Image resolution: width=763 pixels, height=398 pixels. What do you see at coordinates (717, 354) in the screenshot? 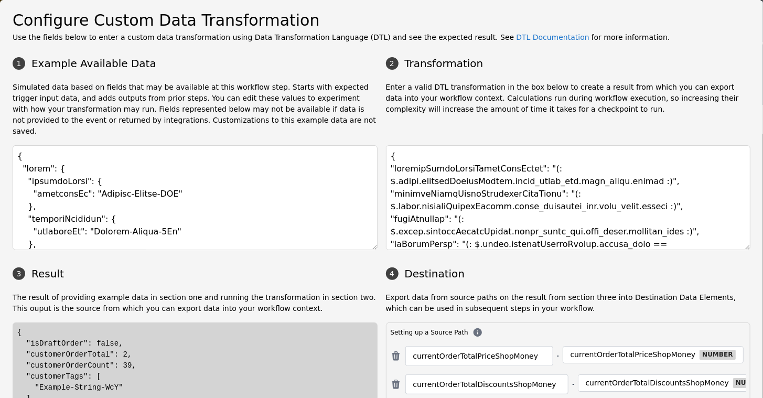
I see `div: number` at bounding box center [717, 354].